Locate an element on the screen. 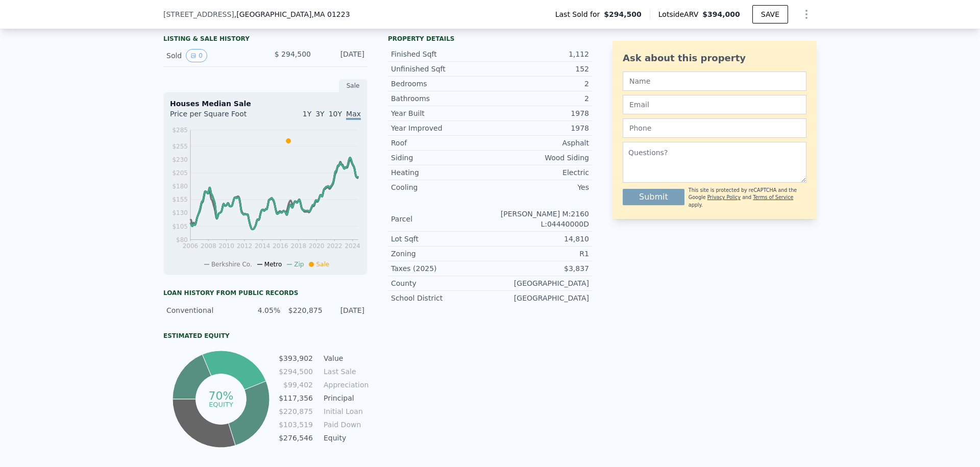  div: Bathrooms is located at coordinates (441, 99).